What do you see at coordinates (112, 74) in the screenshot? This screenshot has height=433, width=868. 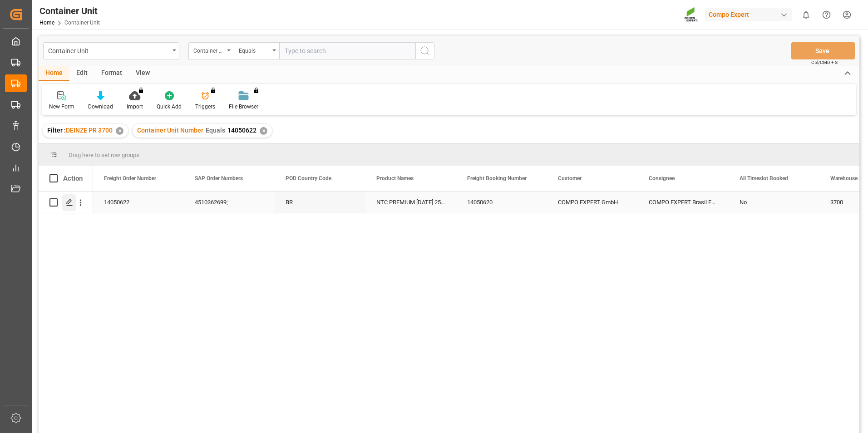 I see `div: Format` at bounding box center [112, 74].